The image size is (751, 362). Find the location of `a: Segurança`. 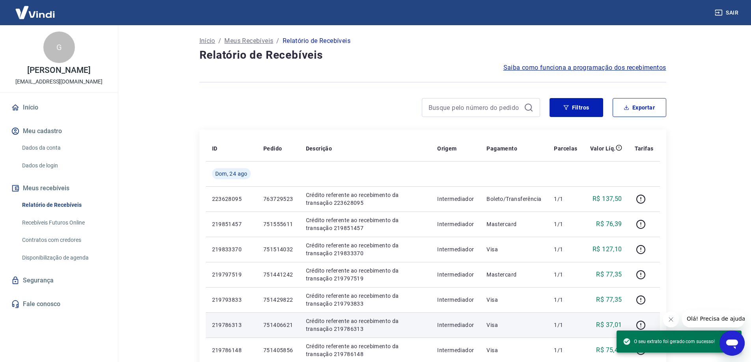

a: Segurança is located at coordinates (59, 281).